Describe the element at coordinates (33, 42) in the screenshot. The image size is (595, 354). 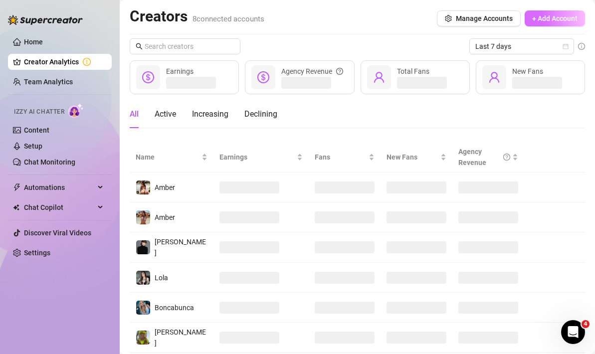
I see `a: Home` at that location.